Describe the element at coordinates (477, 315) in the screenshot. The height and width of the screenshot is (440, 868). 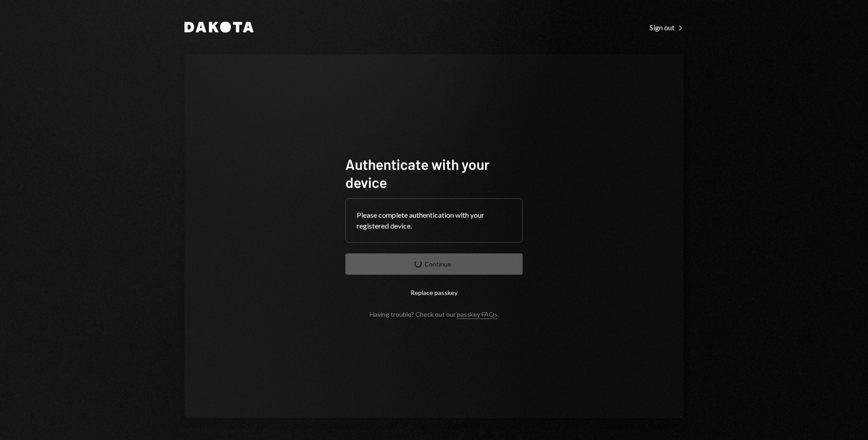
I see `a: passkey FAQs` at that location.